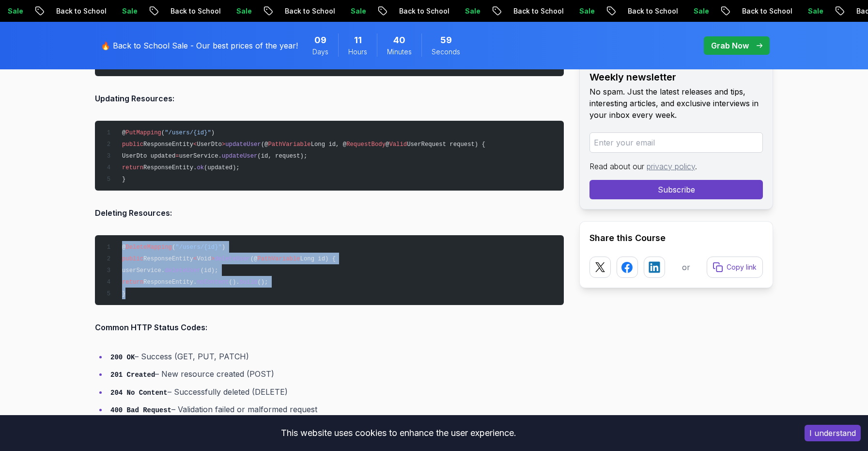  What do you see at coordinates (209, 270) in the screenshot?
I see `span: (id);` at bounding box center [209, 270].